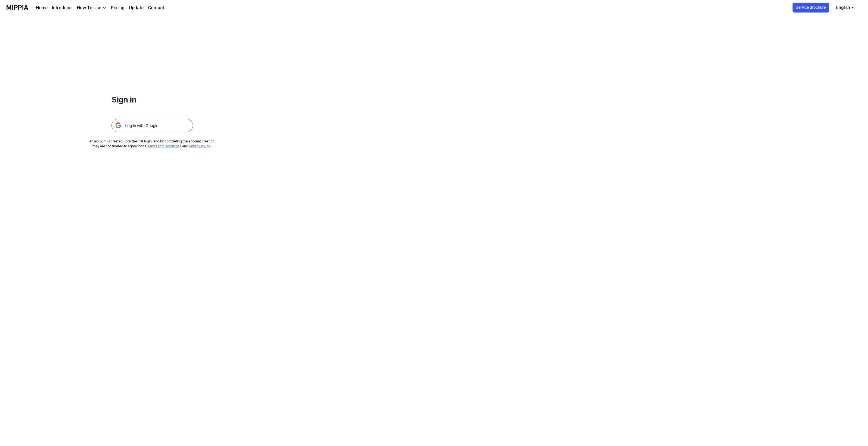 Image resolution: width=868 pixels, height=446 pixels. What do you see at coordinates (152, 144) in the screenshot?
I see `div: An account is created upon the first login, and by completing the account creation, they are cons...` at bounding box center [152, 144].